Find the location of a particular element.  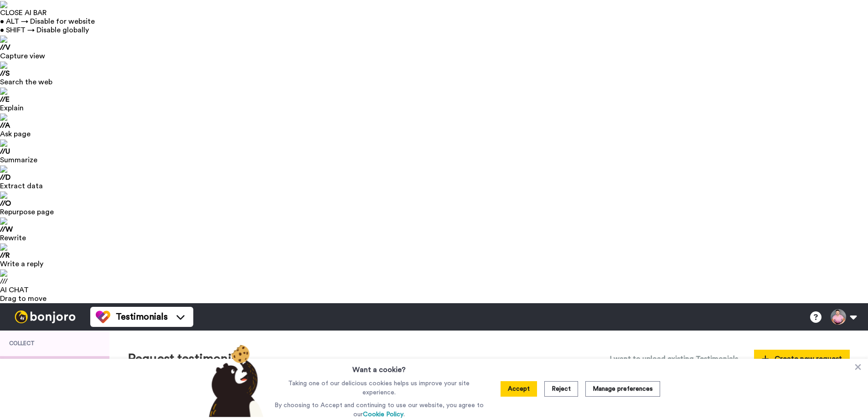

img: bear-with-cookie.png is located at coordinates (234, 381).